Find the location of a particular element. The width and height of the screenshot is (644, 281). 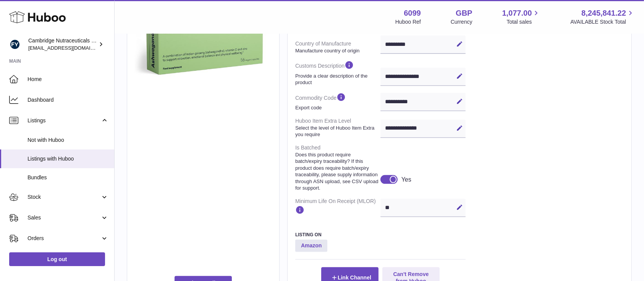

div: Yes is located at coordinates (406, 180).